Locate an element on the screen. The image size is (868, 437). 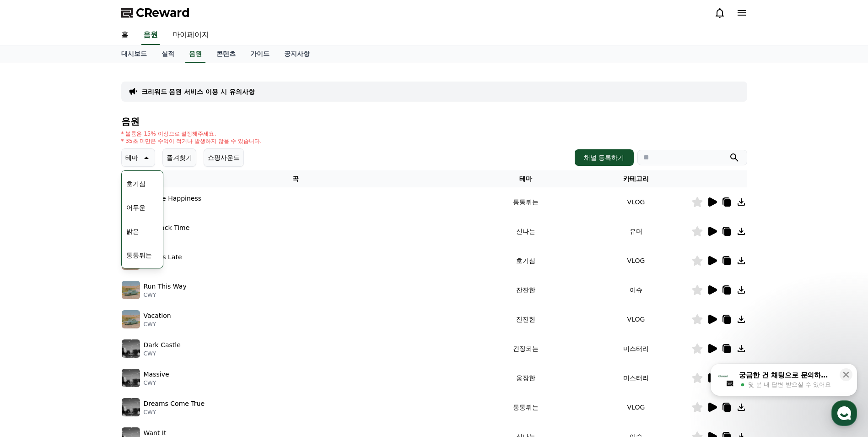
p: * 35초 미만은 수익이 적거나 발생하지 않을 수 있습니다. is located at coordinates (192, 141).